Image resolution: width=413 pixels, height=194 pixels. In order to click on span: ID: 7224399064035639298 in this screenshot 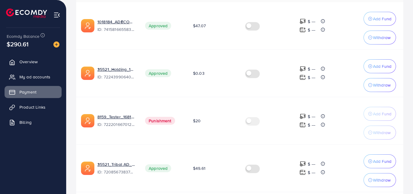, I will do `click(116, 77)`.